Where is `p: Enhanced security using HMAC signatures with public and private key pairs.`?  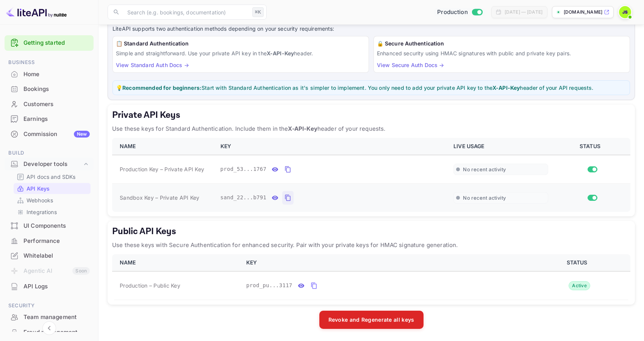
p: Enhanced security using HMAC signatures with public and private key pairs. is located at coordinates (501, 53).